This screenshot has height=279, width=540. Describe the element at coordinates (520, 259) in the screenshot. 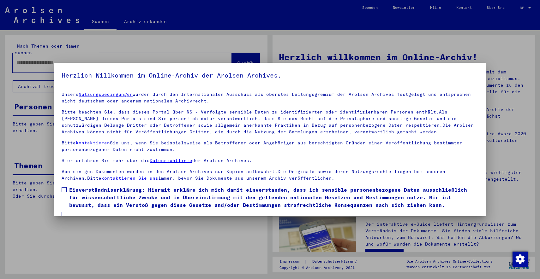

I see `img: Zustimmung ändern` at that location.